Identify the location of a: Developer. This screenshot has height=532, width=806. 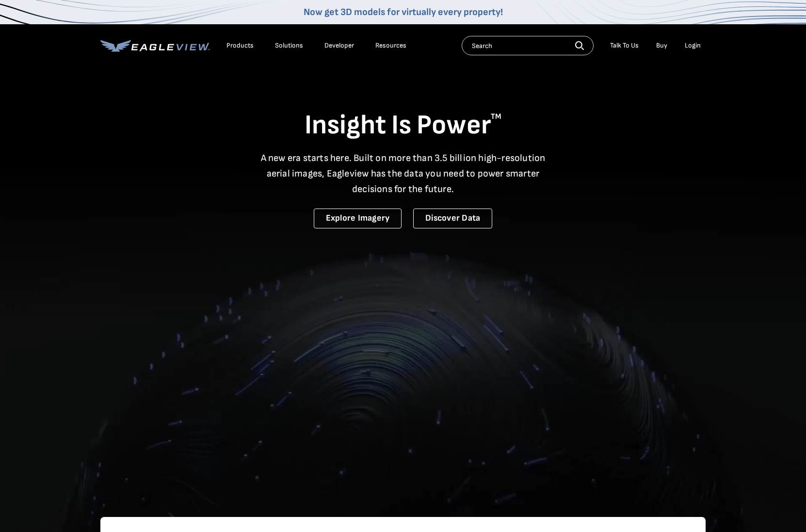
(339, 45).